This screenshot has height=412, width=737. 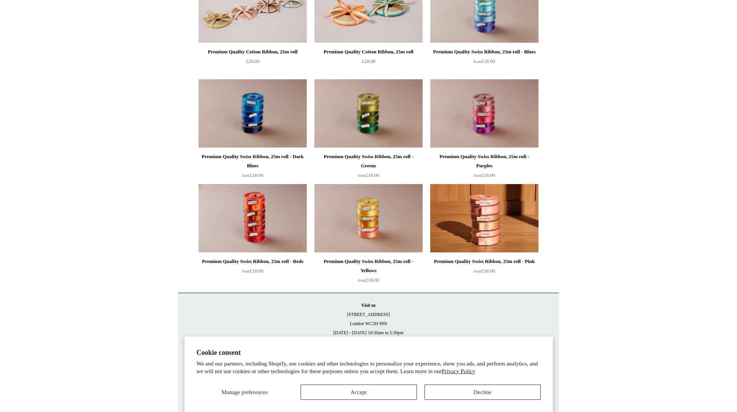 What do you see at coordinates (484, 218) in the screenshot?
I see `a: Premium Quality Swiss Ribbon, 25m roll - Pink Premium Quality Swiss Ribbon, 25m roll - Pink` at bounding box center [484, 218].